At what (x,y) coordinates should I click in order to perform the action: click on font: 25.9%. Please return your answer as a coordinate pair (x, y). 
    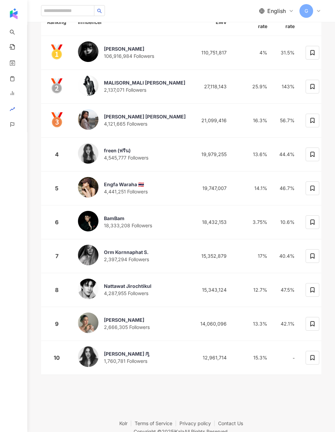
    Looking at the image, I should click on (260, 86).